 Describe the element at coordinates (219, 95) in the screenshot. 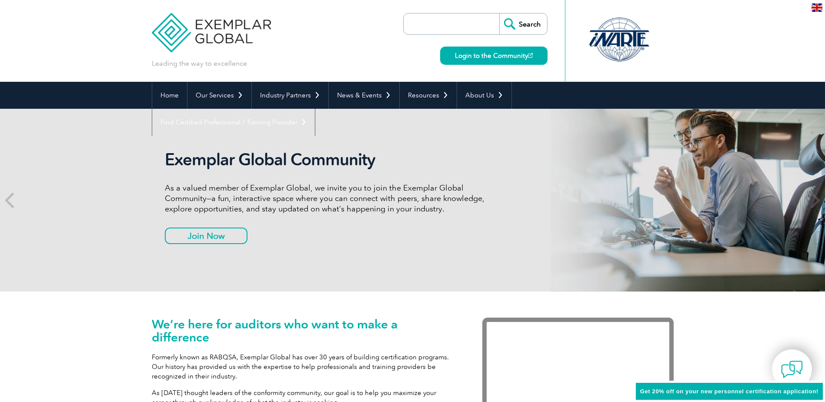

I see `a: Our Services` at that location.